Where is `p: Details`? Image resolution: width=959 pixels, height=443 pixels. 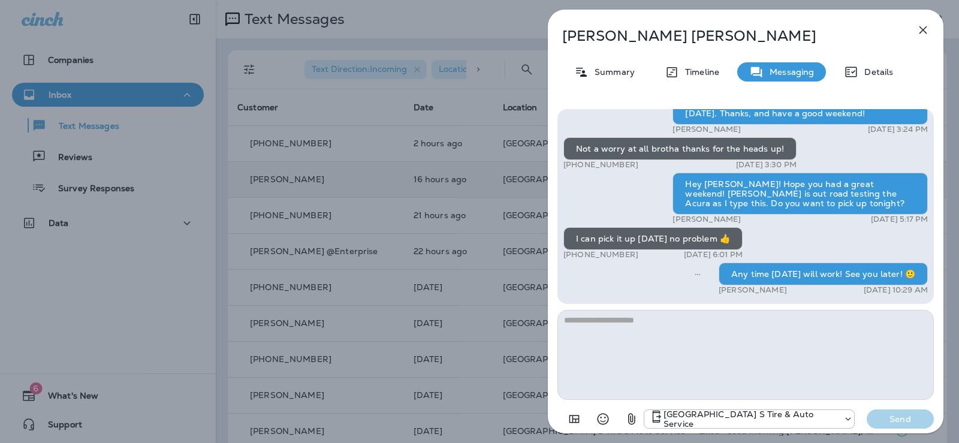 p: Details is located at coordinates (876, 72).